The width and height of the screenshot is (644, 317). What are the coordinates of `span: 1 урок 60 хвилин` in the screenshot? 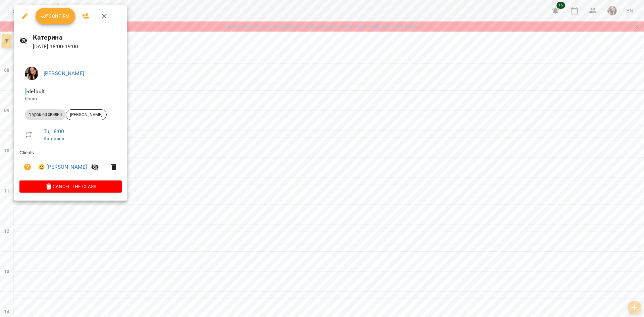 It's located at (45, 115).